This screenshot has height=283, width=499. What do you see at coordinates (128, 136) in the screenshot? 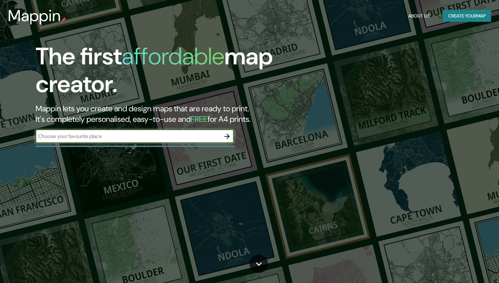
I see `input: Choose your favourite place` at bounding box center [128, 136].